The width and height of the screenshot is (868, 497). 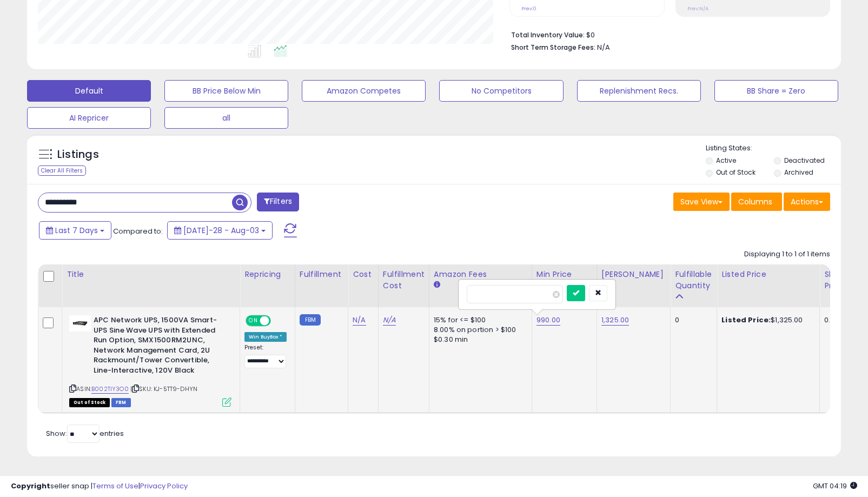 I want to click on b: Listed Price:, so click(x=745, y=320).